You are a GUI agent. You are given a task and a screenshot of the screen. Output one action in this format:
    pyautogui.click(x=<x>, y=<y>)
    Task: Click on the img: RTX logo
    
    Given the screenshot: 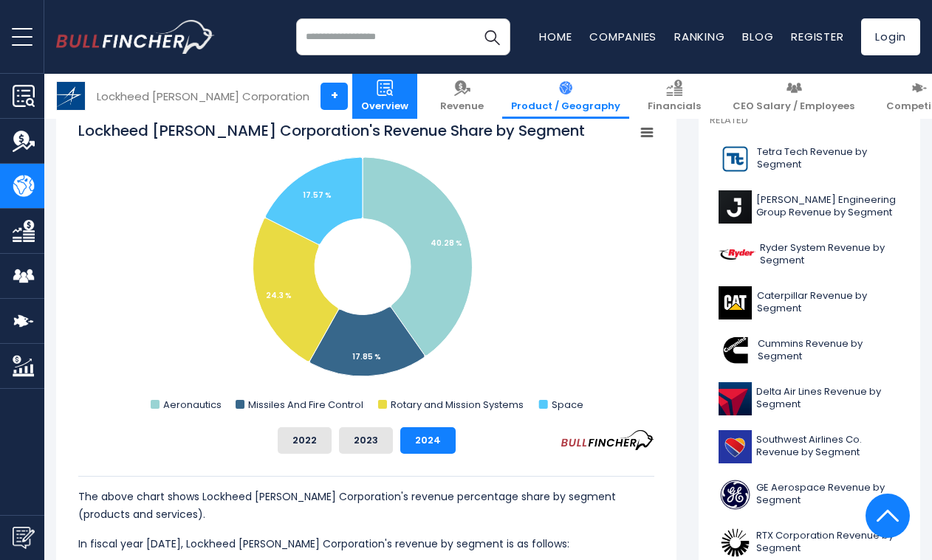 What is the action you would take?
    pyautogui.click(x=734, y=543)
    